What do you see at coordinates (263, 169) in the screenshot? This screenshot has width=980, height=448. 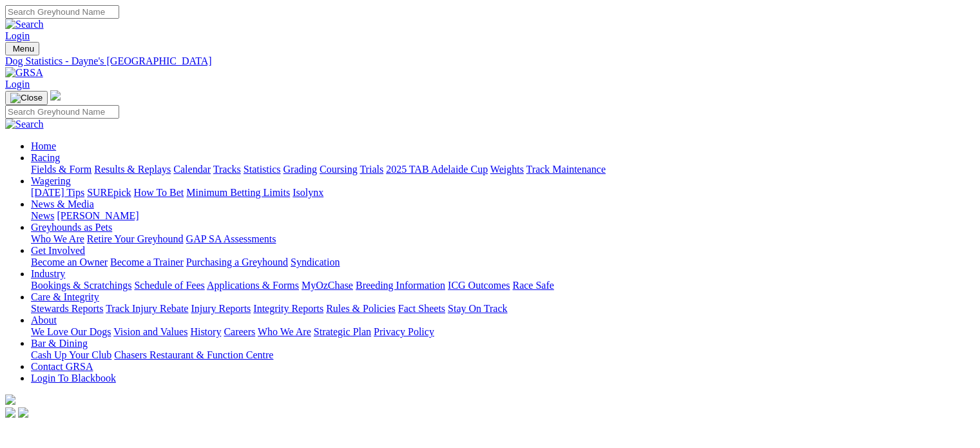 I see `a: Statistics` at bounding box center [263, 169].